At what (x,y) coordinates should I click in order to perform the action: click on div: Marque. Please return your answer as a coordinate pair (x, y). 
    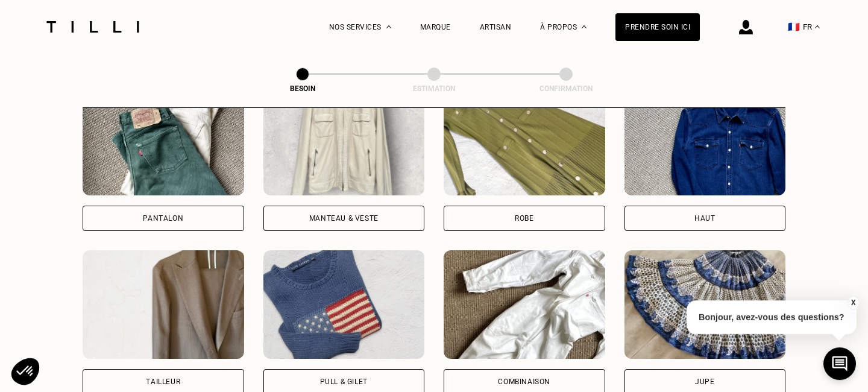
    Looking at the image, I should click on (435, 27).